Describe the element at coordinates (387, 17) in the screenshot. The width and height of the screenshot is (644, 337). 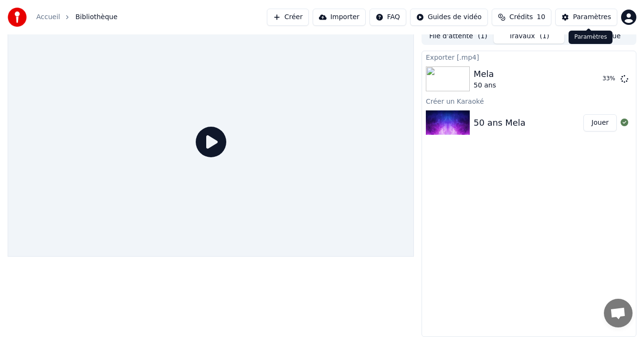
I see `button: FAQ` at that location.